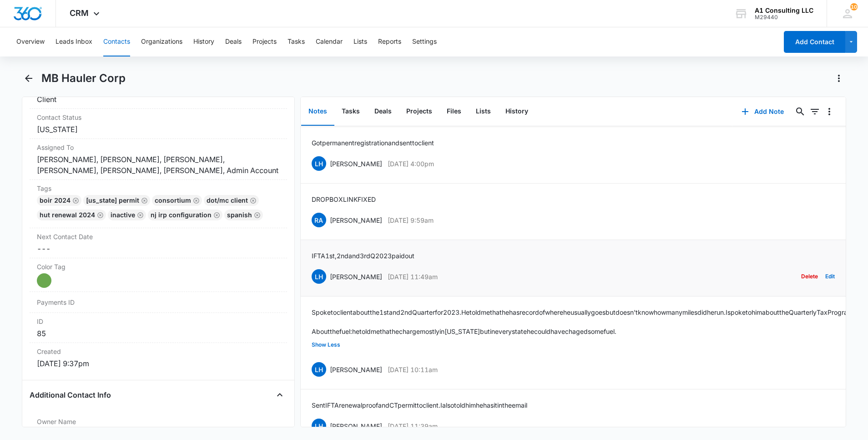 The image size is (868, 440). Describe the element at coordinates (280, 394) in the screenshot. I see `button: Close` at that location.